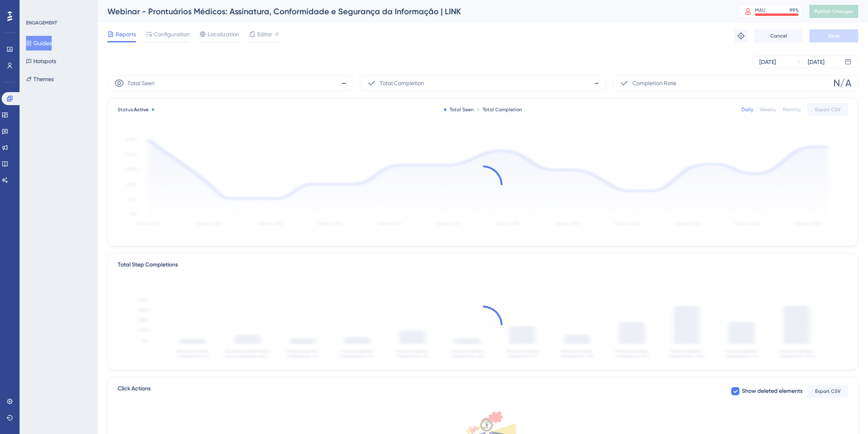  I want to click on span: Show deleted elements, so click(772, 391).